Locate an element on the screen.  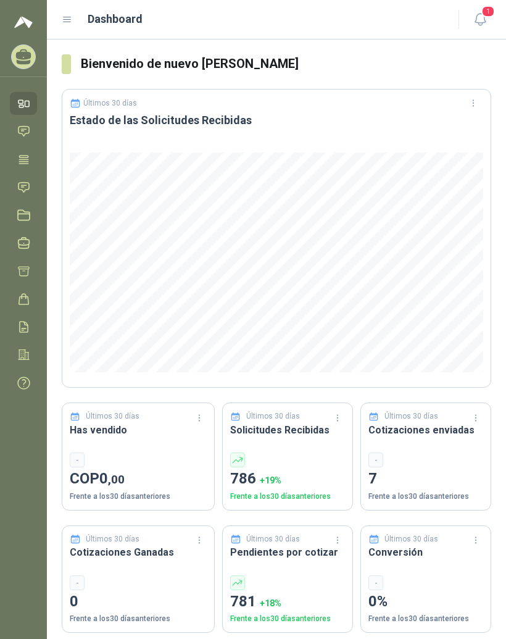
p: 0% is located at coordinates (426, 602).